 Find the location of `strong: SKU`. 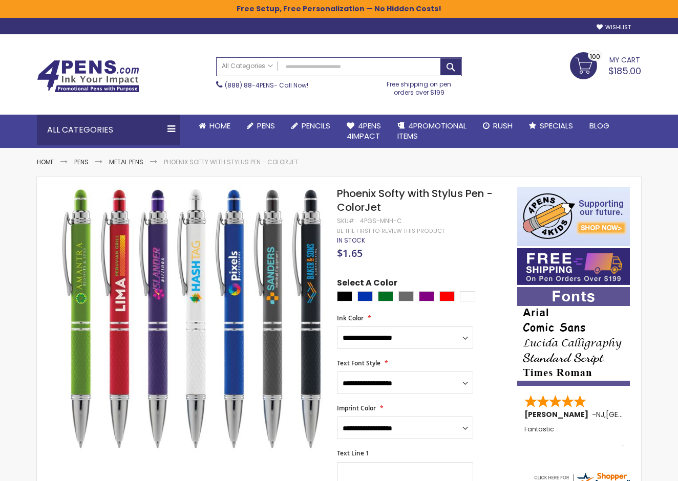

strong: SKU is located at coordinates (346, 221).